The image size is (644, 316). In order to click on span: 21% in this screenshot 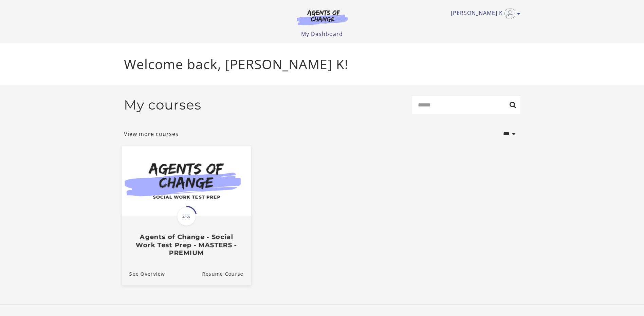, I will do `click(186, 216)`.